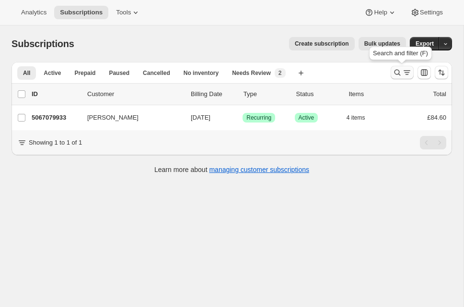 The width and height of the screenshot is (464, 307). What do you see at coordinates (232, 169) in the screenshot?
I see `p: Learn more about` at bounding box center [232, 169].